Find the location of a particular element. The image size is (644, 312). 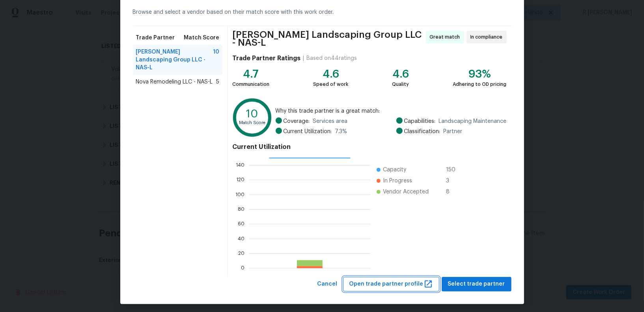

span: Nova Remodeling LLC - NAS-L is located at coordinates (174, 82).